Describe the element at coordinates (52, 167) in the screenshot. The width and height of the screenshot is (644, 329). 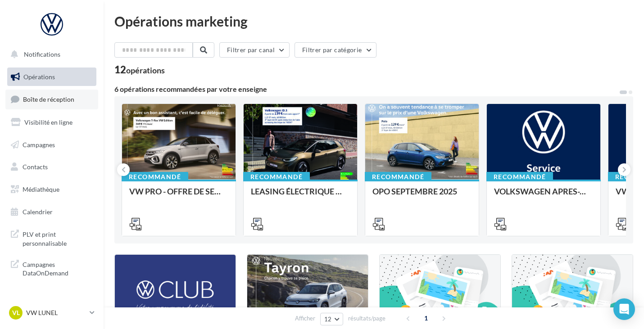
I see `a: Contacts` at that location.